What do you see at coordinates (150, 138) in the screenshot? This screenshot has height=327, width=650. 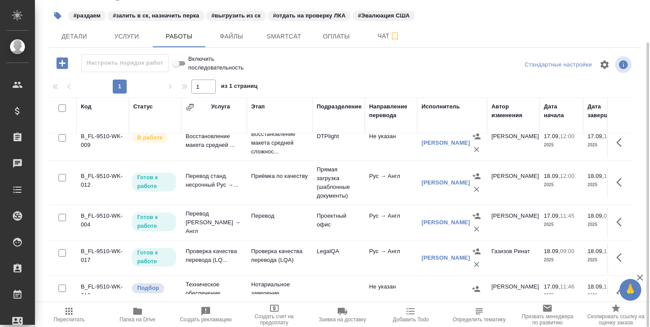 I see `p: В работе` at bounding box center [150, 138].